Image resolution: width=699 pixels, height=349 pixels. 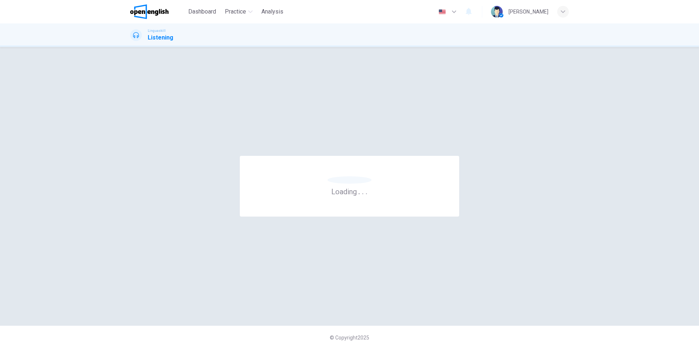 What do you see at coordinates (161, 38) in the screenshot?
I see `h1: Listening` at bounding box center [161, 38].